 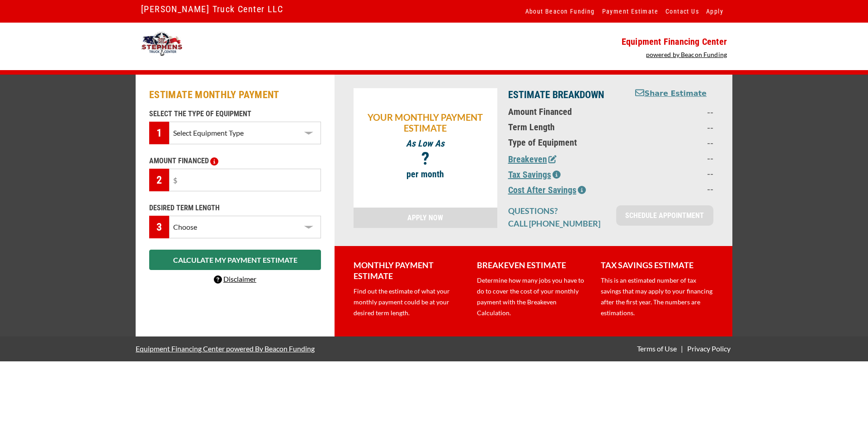 What do you see at coordinates (534, 175) in the screenshot?
I see `button: Tax Savings` at bounding box center [534, 175].